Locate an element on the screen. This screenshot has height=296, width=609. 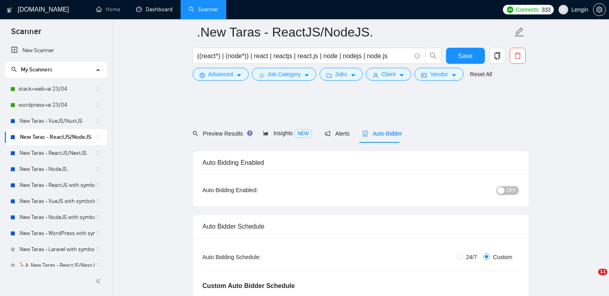
span: Preview Results is located at coordinates (222, 133).